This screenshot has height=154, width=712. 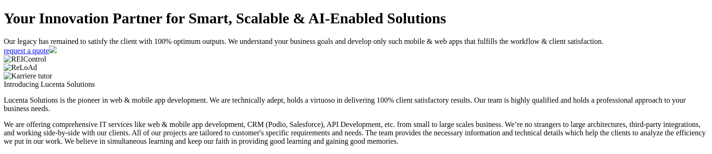 I want to click on span: request a quote, so click(x=30, y=51).